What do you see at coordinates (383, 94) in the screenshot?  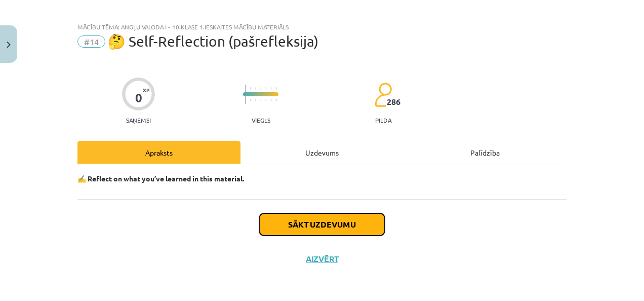 I see `img: students-c634bb4e5e11cddfef0936a35e636f08e4e9abd3cc4e673bd6f9a4125e45ecb1.svg` at bounding box center [383, 94].